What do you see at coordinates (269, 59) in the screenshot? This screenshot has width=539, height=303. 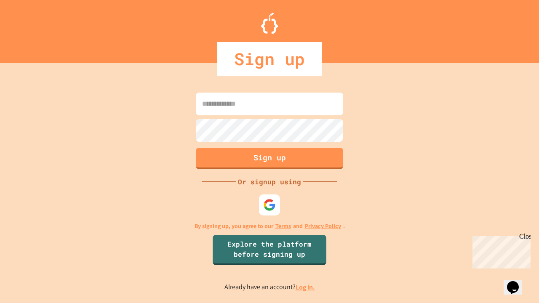 I see `div: Sign up` at bounding box center [269, 59].